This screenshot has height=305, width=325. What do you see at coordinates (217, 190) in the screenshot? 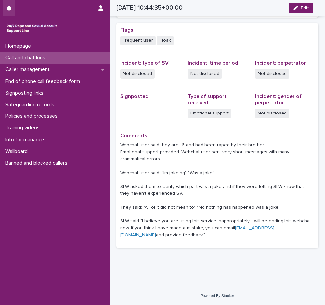
I see `p: Webchat user said they are 16 and had been raped by their brother. Emotional support provided. We...` at bounding box center [217, 190].